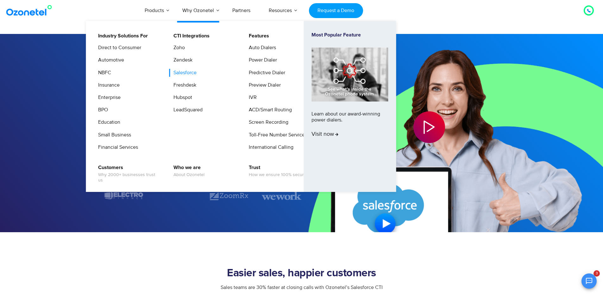  Describe the element at coordinates (103, 73) in the screenshot. I see `a: NBFC` at that location.